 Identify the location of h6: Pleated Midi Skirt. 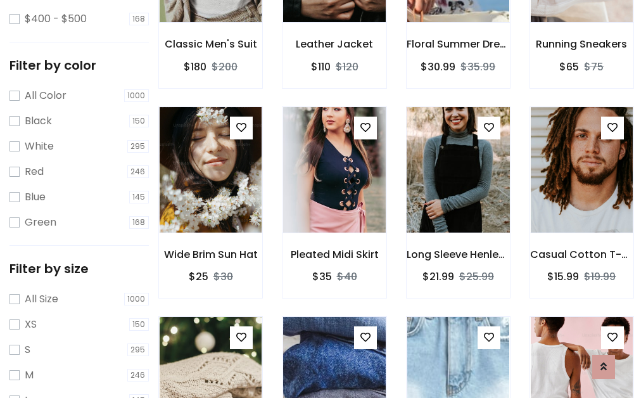
(334, 254).